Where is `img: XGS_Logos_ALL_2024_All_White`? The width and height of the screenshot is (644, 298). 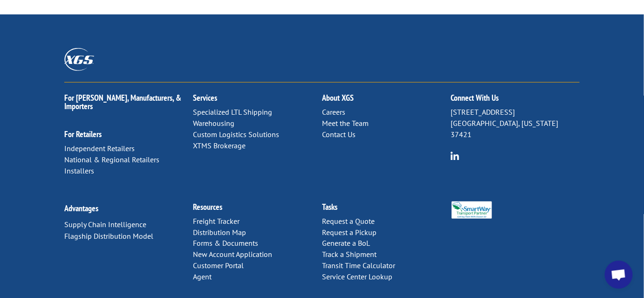
img: XGS_Logos_ALL_2024_All_White is located at coordinates (79, 59).